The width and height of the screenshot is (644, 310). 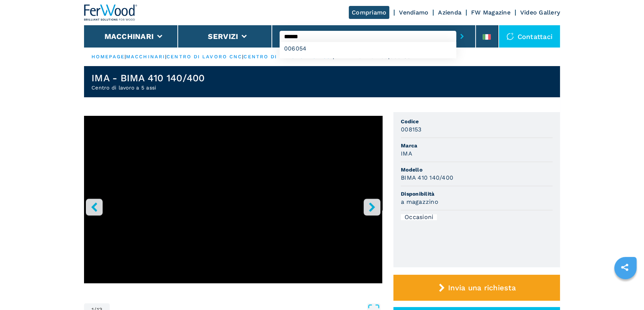 What do you see at coordinates (368, 49) in the screenshot?
I see `div: 006054` at bounding box center [368, 49].